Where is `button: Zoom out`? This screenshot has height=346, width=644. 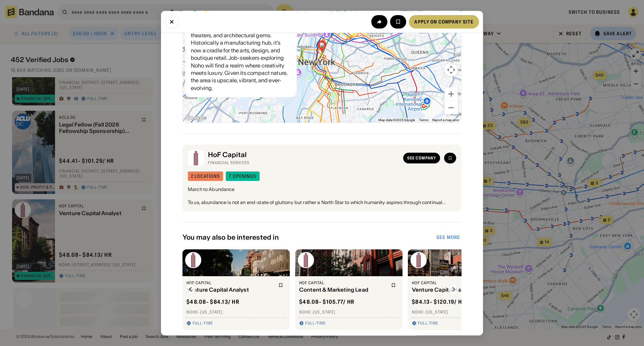 button: Zoom out is located at coordinates (451, 108).